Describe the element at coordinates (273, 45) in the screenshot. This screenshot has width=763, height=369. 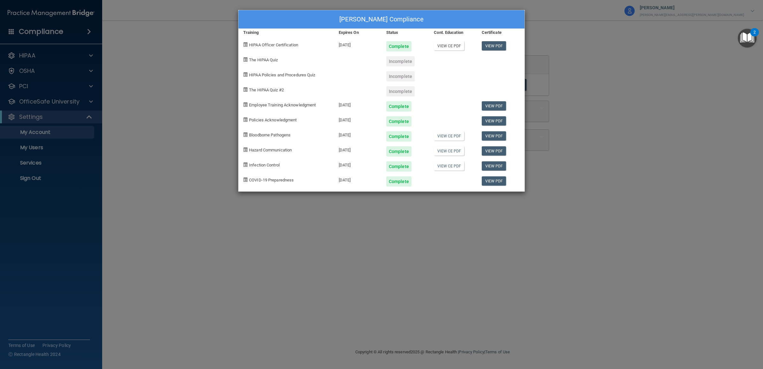
I see `span: HIPAA Officer Certification` at that location.